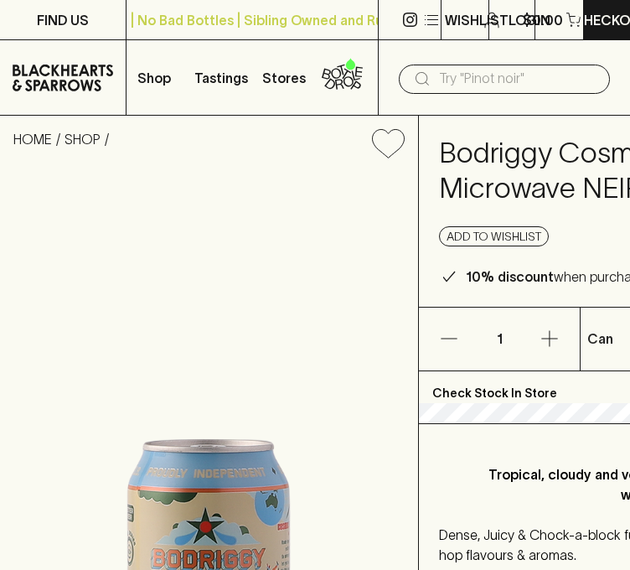 The image size is (630, 570). What do you see at coordinates (543, 20) in the screenshot?
I see `p: $0.00` at bounding box center [543, 20].